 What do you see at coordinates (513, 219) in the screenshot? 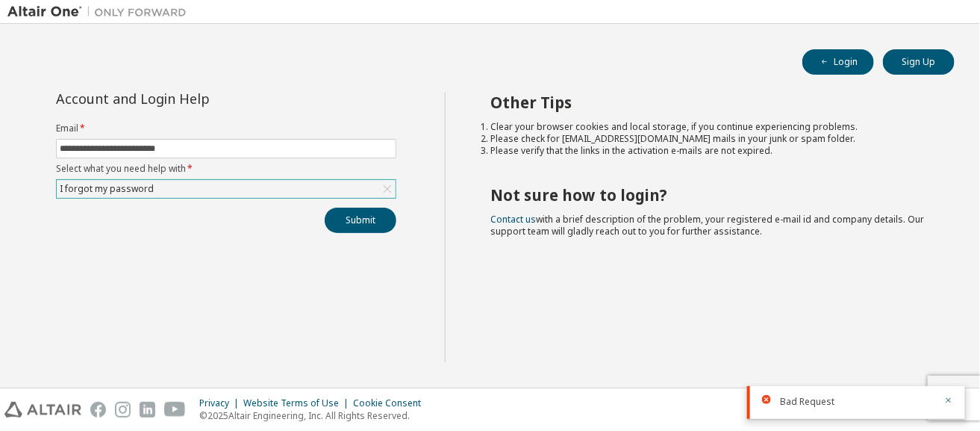
I see `a: Contact us` at bounding box center [513, 219].